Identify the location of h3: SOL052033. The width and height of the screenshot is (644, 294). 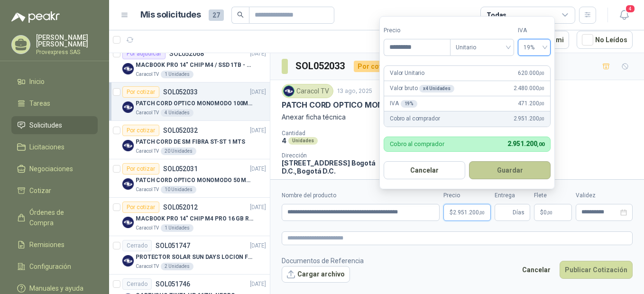
(320, 66).